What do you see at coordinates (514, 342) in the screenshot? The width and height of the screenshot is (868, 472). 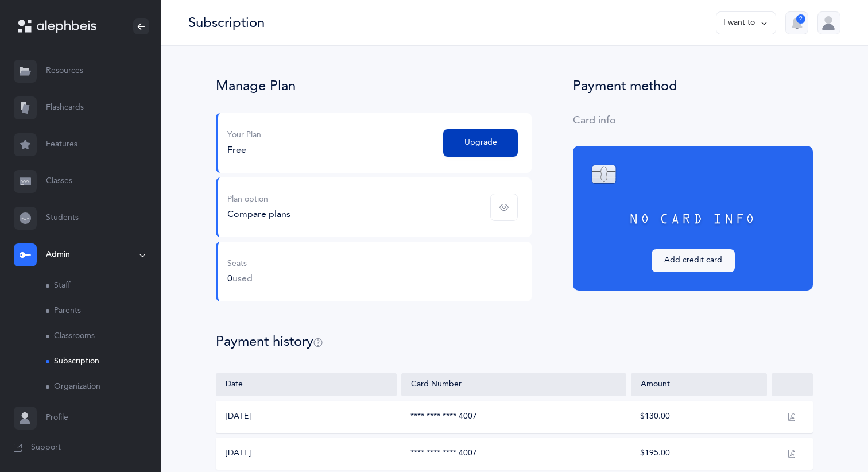 I see `div: Payment history` at bounding box center [514, 342].